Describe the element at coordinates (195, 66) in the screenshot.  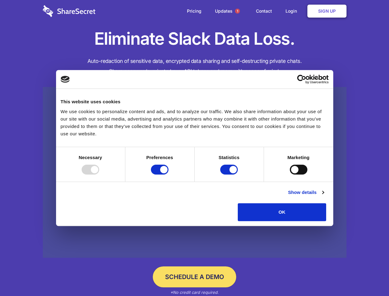
I see `h4: Auto-redaction of sensitive data, encrypted data sharing and self-destructing private chats. Shar...` at that location.